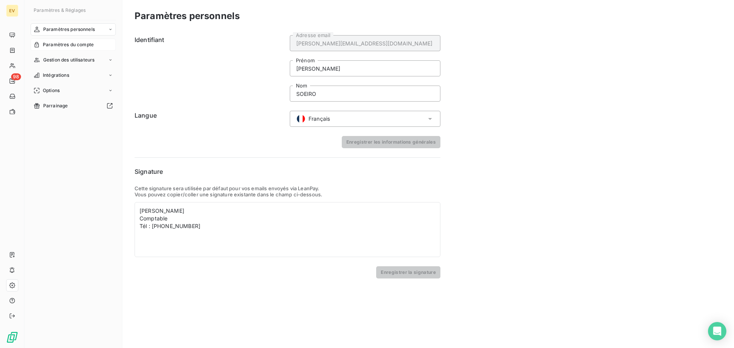 The image size is (734, 348). I want to click on p: Vous pouvez copier/coller une signature existante dans le champ ci-dessous., so click(287, 195).